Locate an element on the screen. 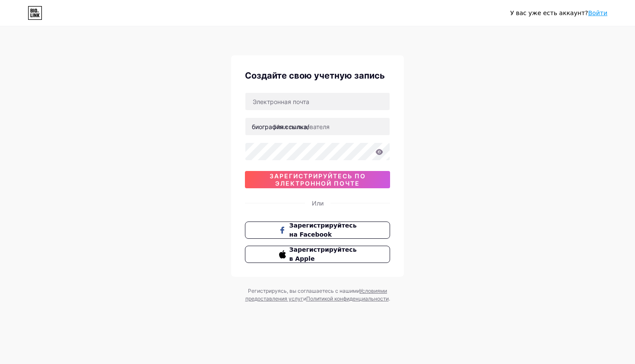 Image resolution: width=635 pixels, height=364 pixels. input: Имя пользователя is located at coordinates (318, 126).